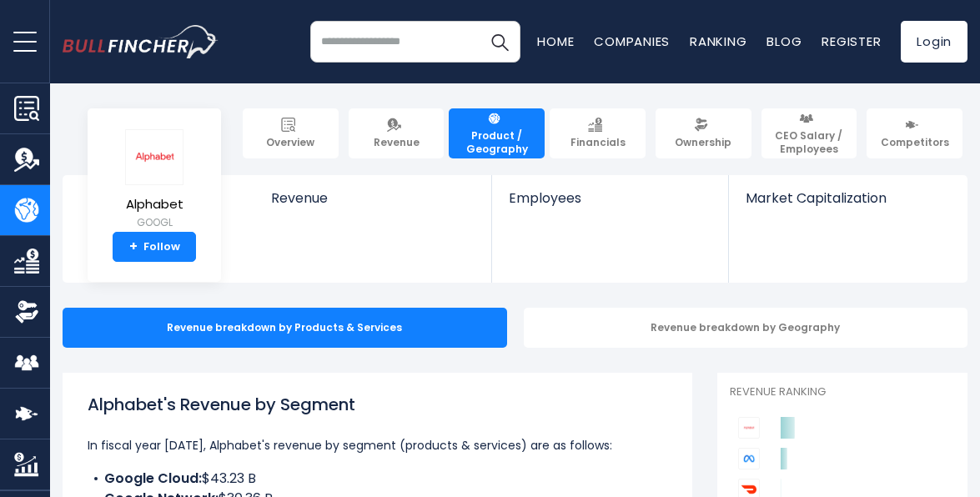 The image size is (980, 497). I want to click on div: Revenue breakdown by Products & Services, so click(285, 328).